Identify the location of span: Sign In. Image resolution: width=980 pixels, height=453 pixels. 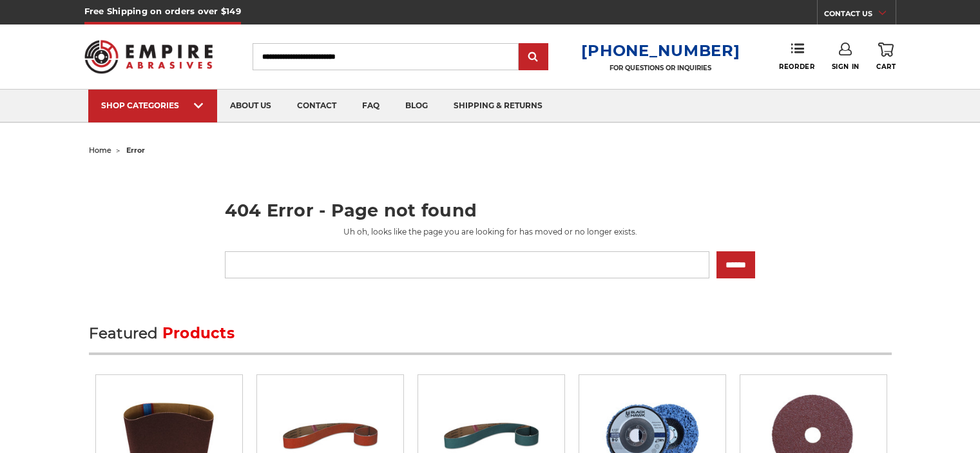
(845, 66).